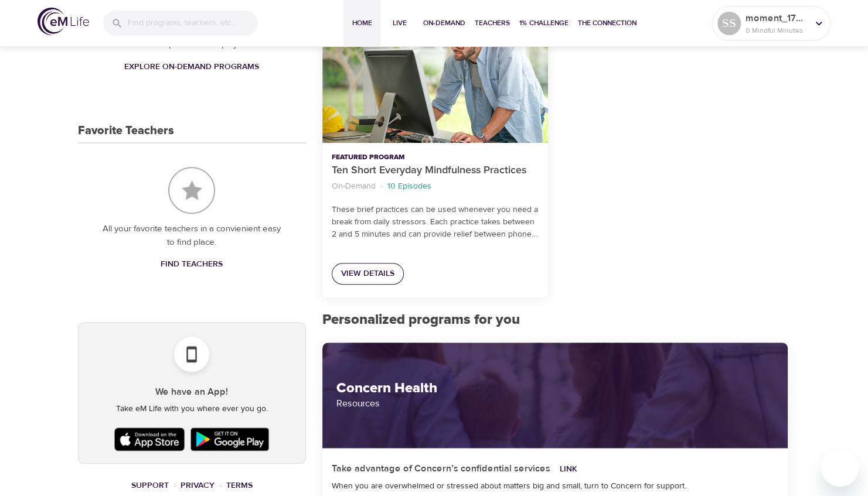 Image resolution: width=868 pixels, height=496 pixels. Describe the element at coordinates (192, 264) in the screenshot. I see `a: Find Teachers` at that location.